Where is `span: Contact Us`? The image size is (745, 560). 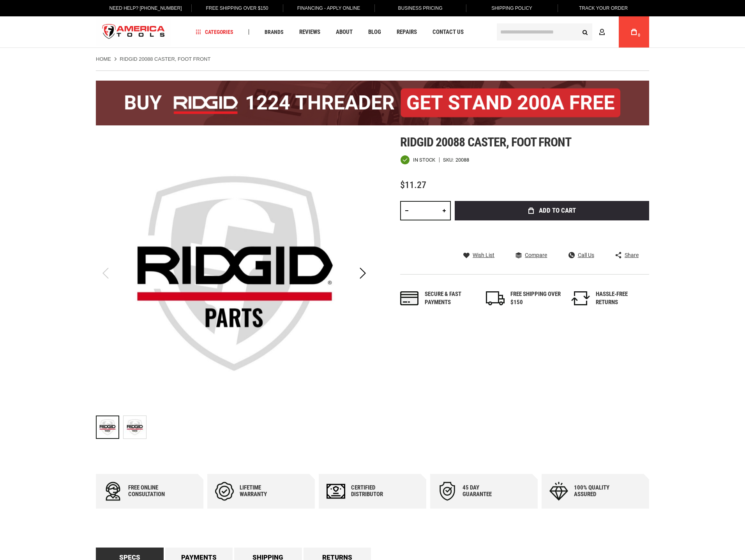
span: Contact Us is located at coordinates (448, 32).